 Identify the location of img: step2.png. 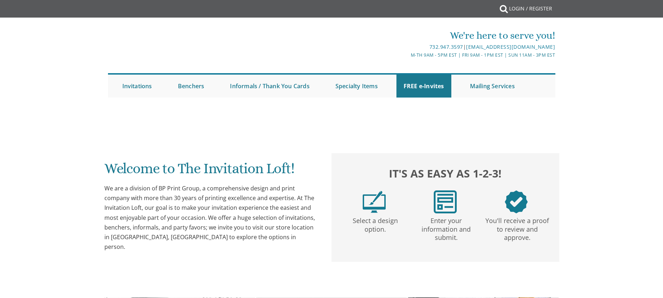
(445, 202).